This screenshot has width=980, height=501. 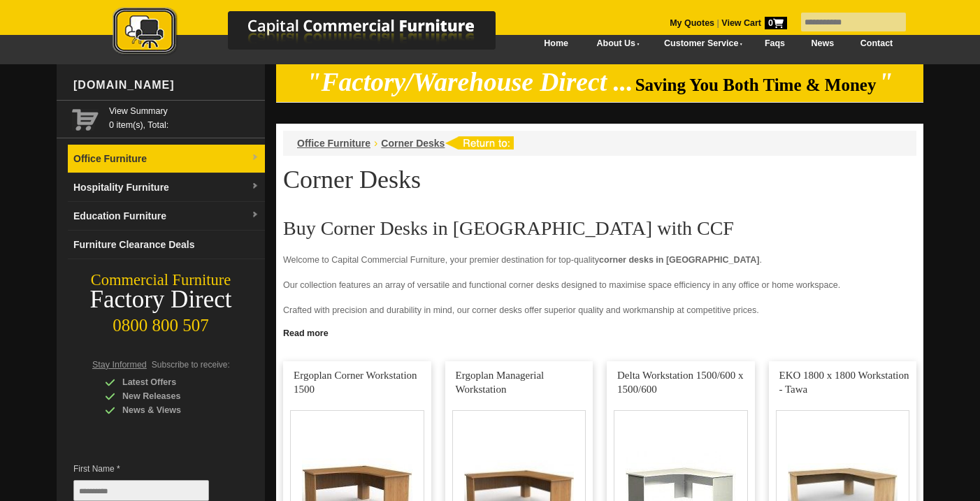 What do you see at coordinates (319, 32) in the screenshot?
I see `img: Capital Commercial Furniture Logo` at bounding box center [319, 32].